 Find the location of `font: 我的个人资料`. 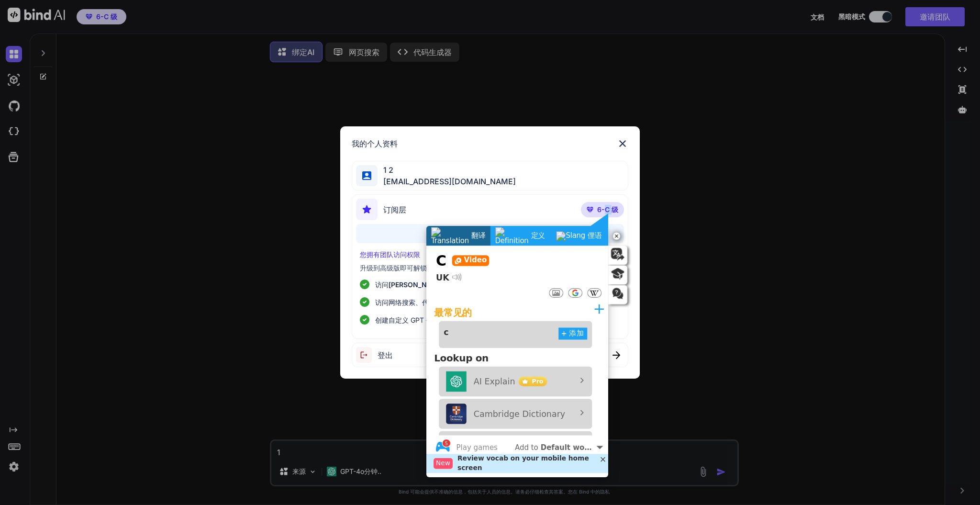

font: 我的个人资料 is located at coordinates (374, 143).